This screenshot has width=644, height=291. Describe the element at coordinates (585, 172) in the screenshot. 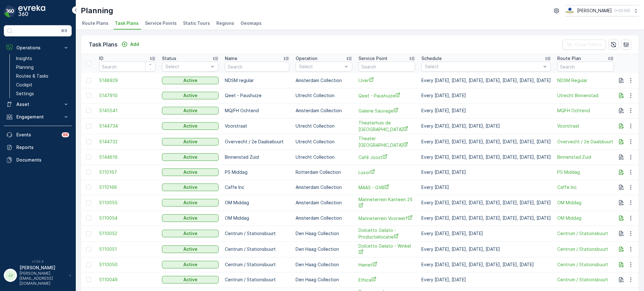

I see `a: PS Middag` at that location.